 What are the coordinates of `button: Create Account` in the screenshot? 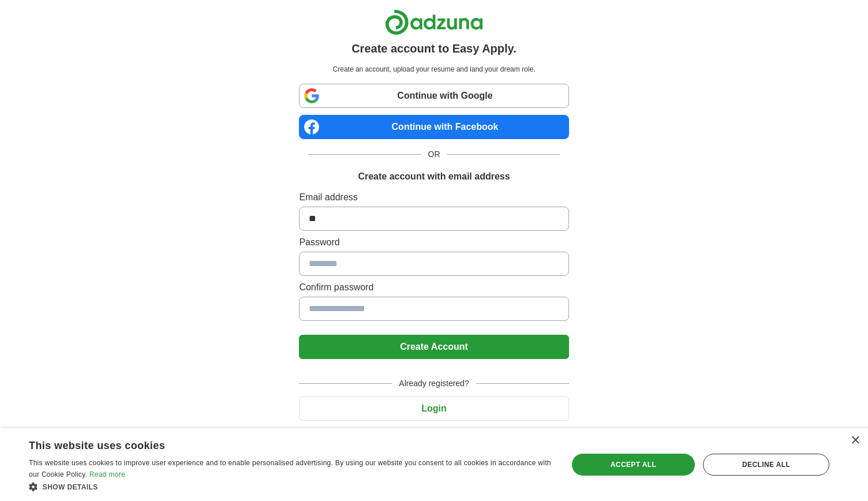 It's located at (433, 347).